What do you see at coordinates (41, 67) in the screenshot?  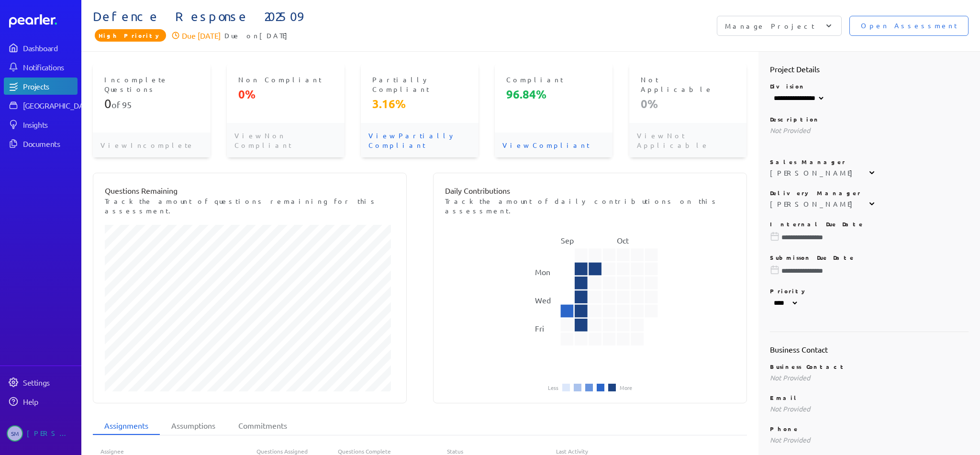 I see `a: Notifications` at bounding box center [41, 67].